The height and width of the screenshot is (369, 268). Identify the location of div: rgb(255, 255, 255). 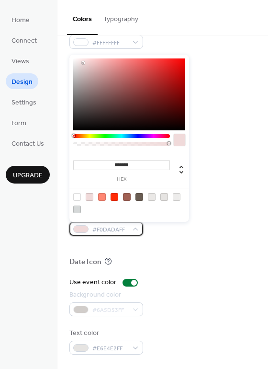
(77, 197).